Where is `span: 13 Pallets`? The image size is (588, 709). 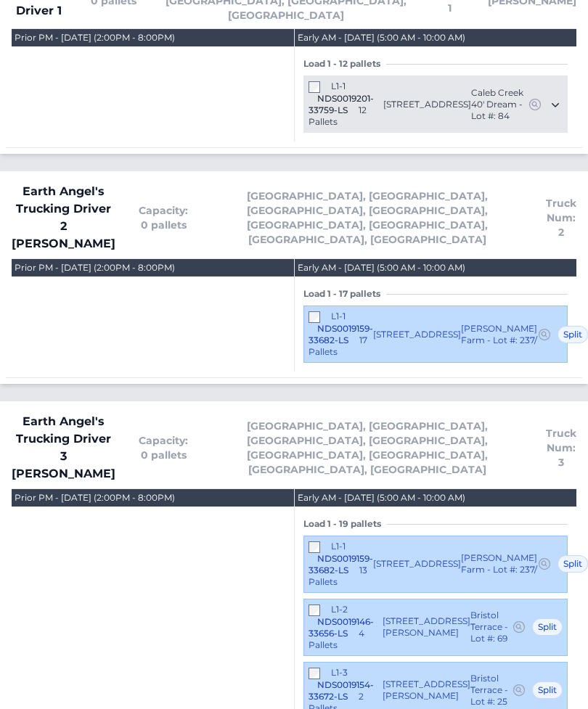
span: 13 Pallets is located at coordinates (337, 575).